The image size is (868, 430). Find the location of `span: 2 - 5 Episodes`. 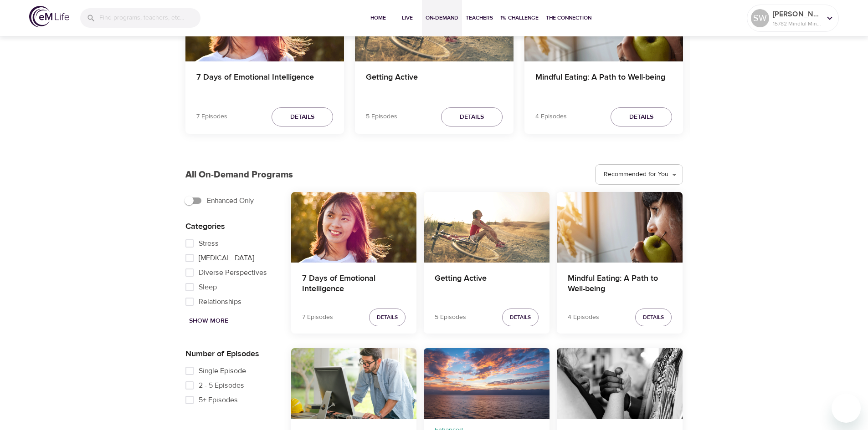

span: 2 - 5 Episodes is located at coordinates (221, 385).